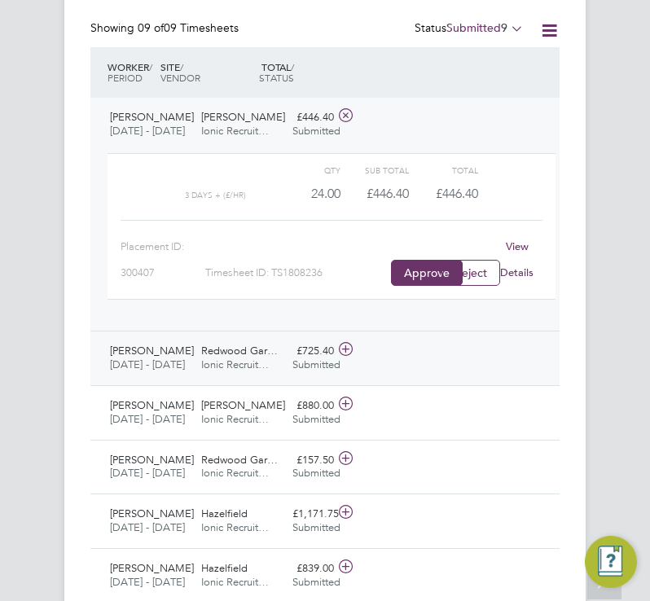 The height and width of the screenshot is (601, 650). Describe the element at coordinates (313, 359) in the screenshot. I see `div: £725.40` at that location.